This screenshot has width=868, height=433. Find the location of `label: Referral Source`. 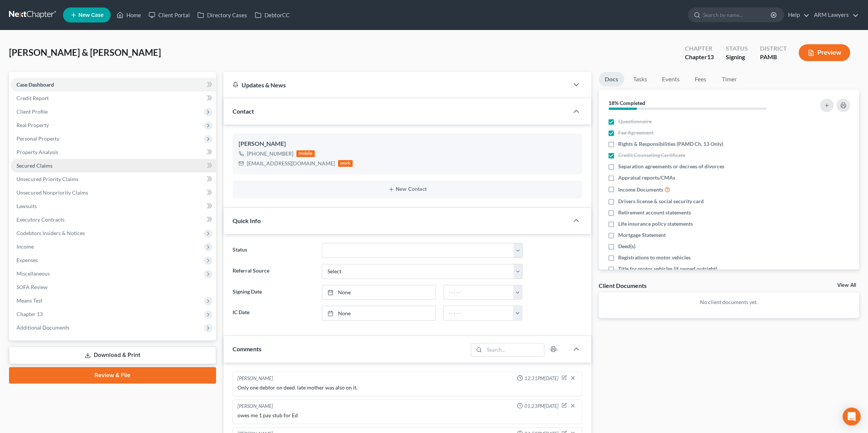

label: Referral Source is located at coordinates (274, 271).